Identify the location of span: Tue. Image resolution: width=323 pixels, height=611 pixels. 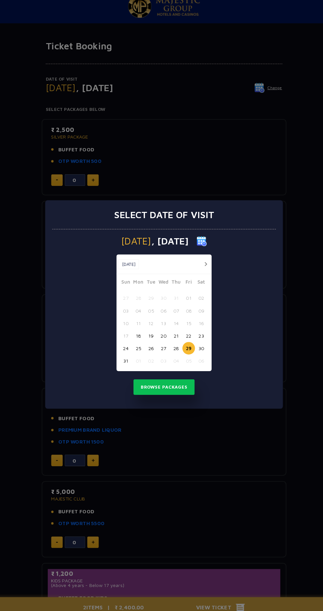
(148, 285).